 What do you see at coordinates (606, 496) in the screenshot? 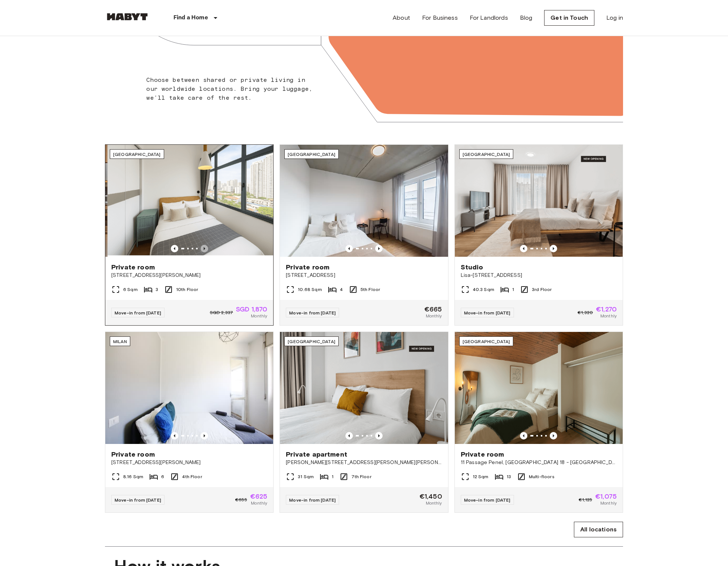
I see `span: €1,075` at bounding box center [606, 496].